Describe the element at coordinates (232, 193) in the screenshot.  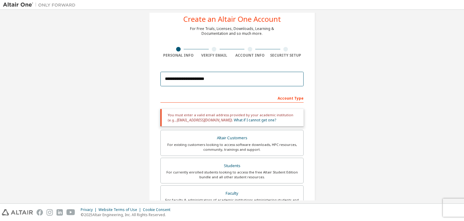
I see `div: Faculty` at that location.